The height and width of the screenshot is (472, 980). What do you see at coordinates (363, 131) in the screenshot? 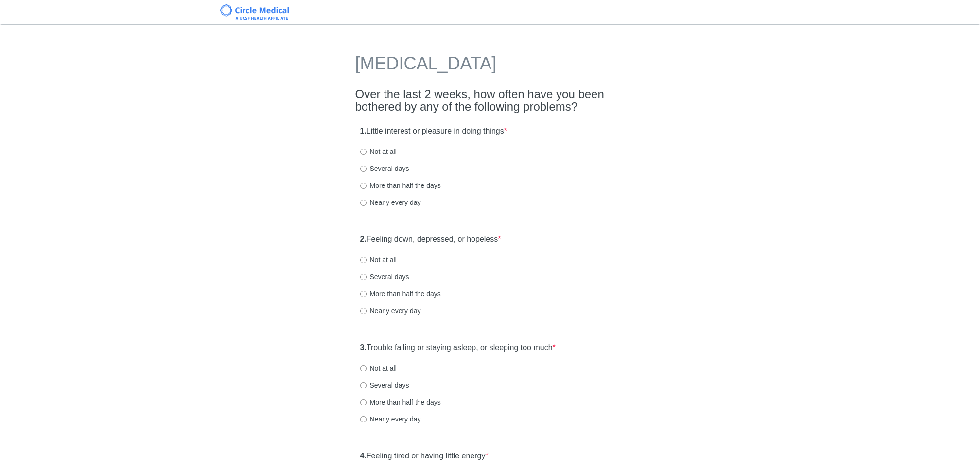
I see `strong: 1.` at bounding box center [363, 131].